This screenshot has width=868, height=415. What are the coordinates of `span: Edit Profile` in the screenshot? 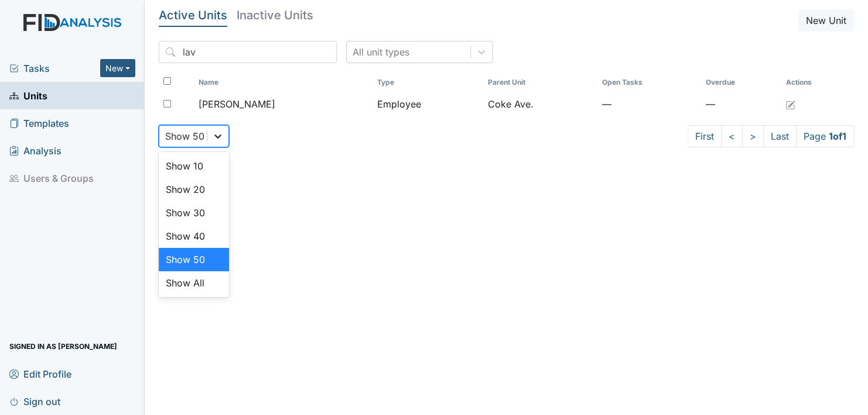 It's located at (41, 373).